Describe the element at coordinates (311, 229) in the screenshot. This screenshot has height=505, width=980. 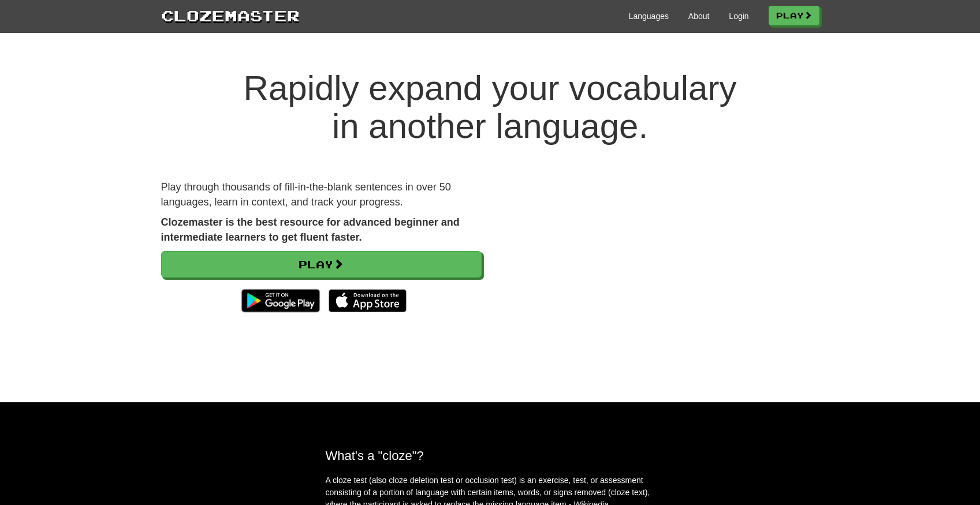
I see `strong: Clozemaster is the best resource for advanced beginner and intermediate learners to get fluent fa...` at that location.